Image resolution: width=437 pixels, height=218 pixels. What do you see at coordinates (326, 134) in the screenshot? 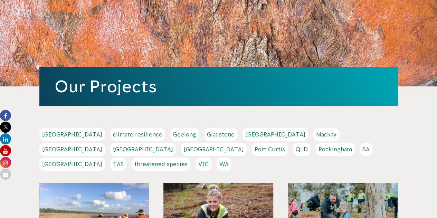
I see `a: Mackay` at bounding box center [326, 134].